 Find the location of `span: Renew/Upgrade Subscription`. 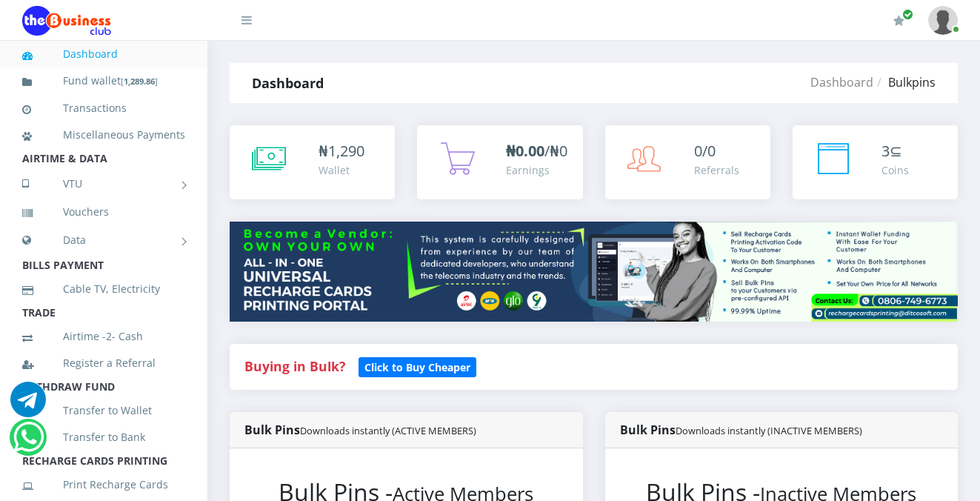

span: Renew/Upgrade Subscription is located at coordinates (907, 14).